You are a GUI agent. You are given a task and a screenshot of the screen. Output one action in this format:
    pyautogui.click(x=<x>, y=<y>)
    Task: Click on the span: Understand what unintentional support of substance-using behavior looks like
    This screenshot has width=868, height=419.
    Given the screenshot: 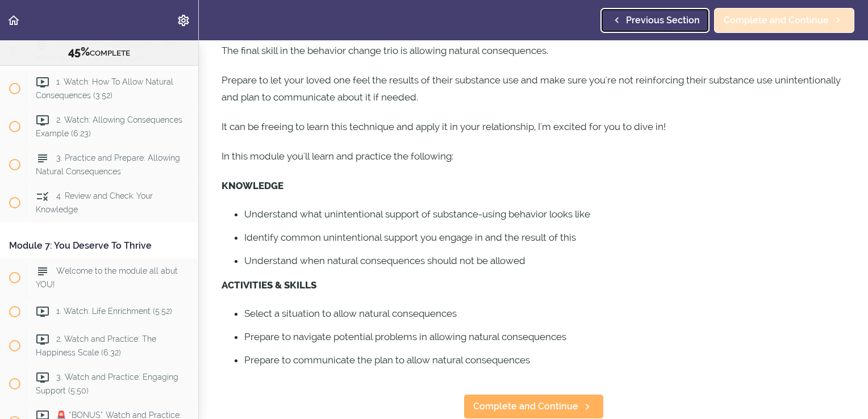 What is the action you would take?
    pyautogui.click(x=417, y=214)
    